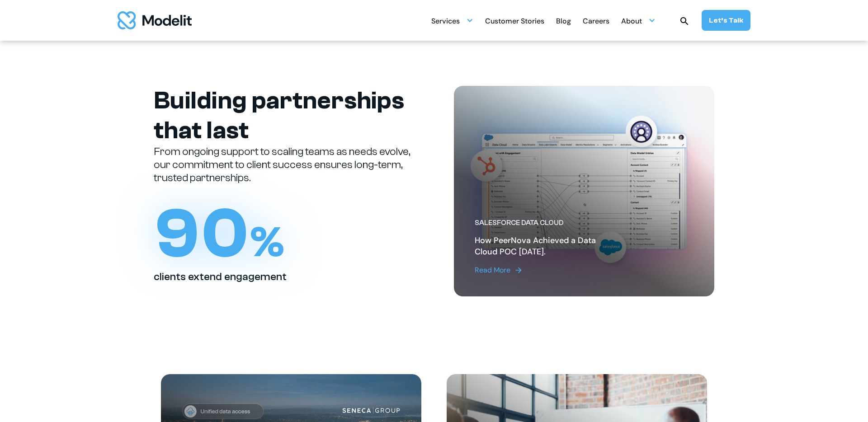 This screenshot has height=422, width=868. Describe the element at coordinates (563, 22) in the screenshot. I see `div: Blog` at that location.